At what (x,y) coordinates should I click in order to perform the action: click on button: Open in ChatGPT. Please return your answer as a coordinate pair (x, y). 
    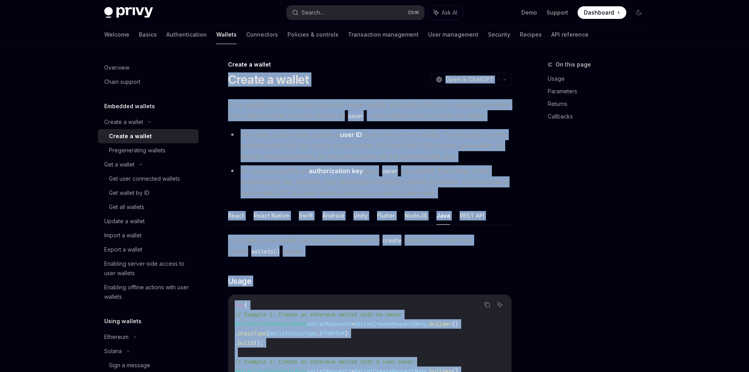
    Looking at the image, I should click on (464, 79).